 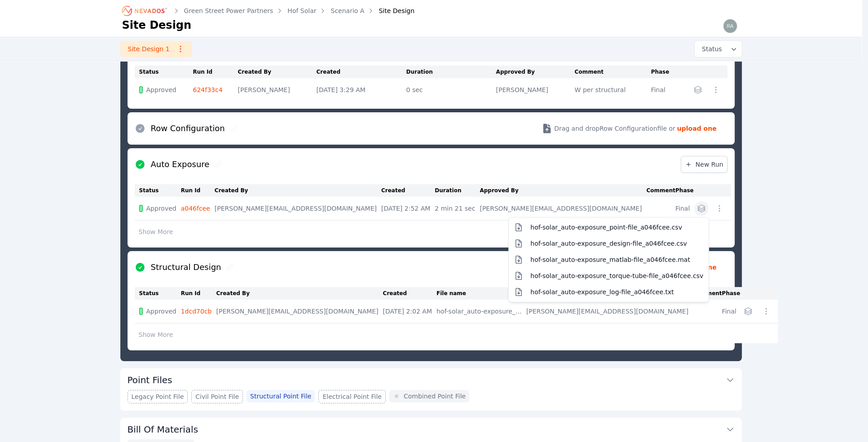 I want to click on button: hof-solar_auto-exposure_log-file_a046fcee.txt, so click(x=609, y=292).